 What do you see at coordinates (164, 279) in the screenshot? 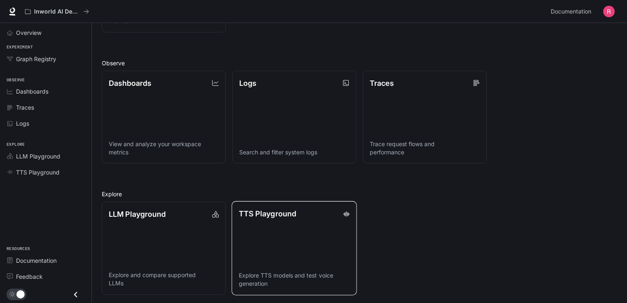
I see `p: Explore and compare supported LLMs` at bounding box center [164, 279].